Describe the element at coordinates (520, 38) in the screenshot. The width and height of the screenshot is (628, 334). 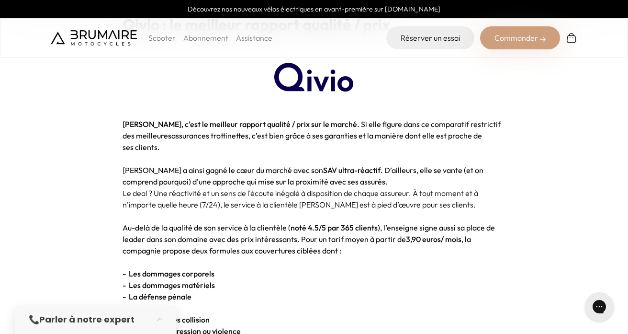
I see `div: Commander` at that location.